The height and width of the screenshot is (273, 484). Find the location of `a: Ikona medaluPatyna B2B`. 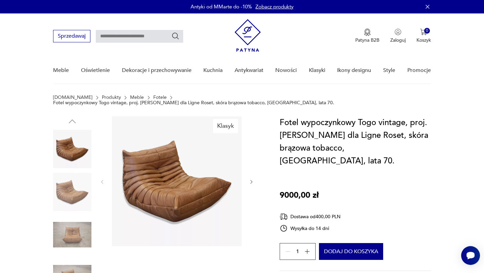

a: Ikona medaluPatyna B2B is located at coordinates (367, 36).